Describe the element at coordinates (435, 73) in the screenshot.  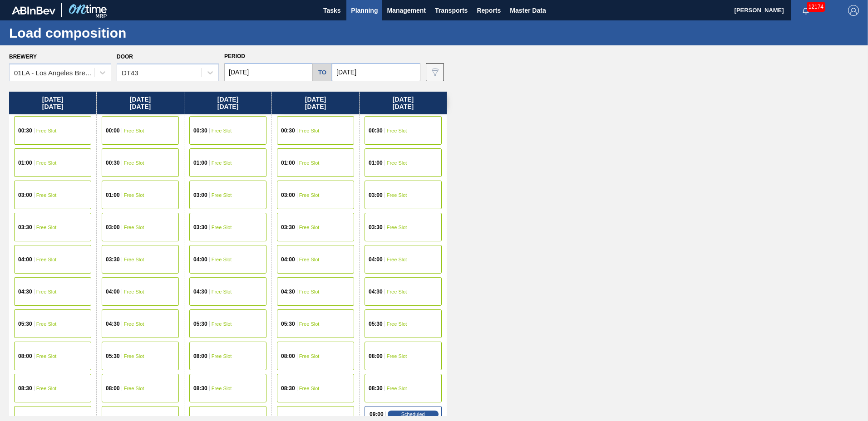
I see `button: icon-filter-gray` at that location.